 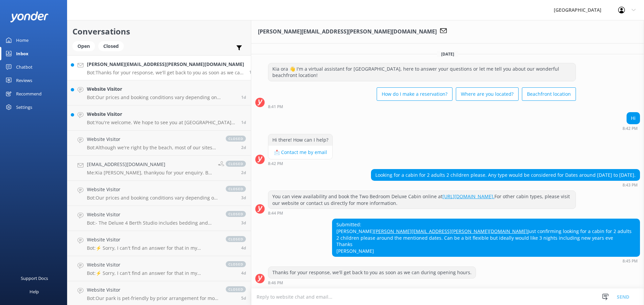 What do you see at coordinates (505, 185) in the screenshot?
I see `div: Sep 06 2025 08:43pm (UTC +12:00) Pacific/Auckland` at bounding box center [505, 185].